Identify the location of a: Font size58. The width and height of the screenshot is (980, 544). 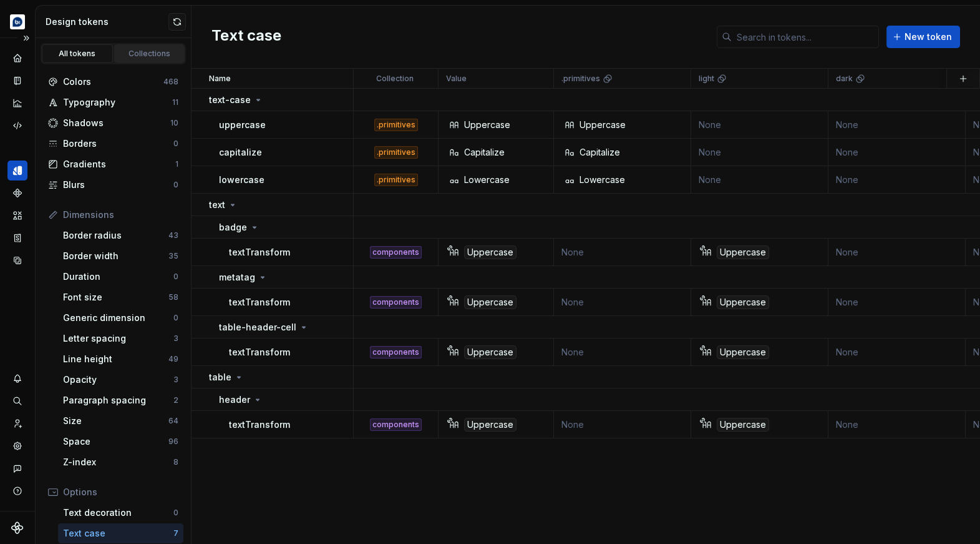
(120, 297).